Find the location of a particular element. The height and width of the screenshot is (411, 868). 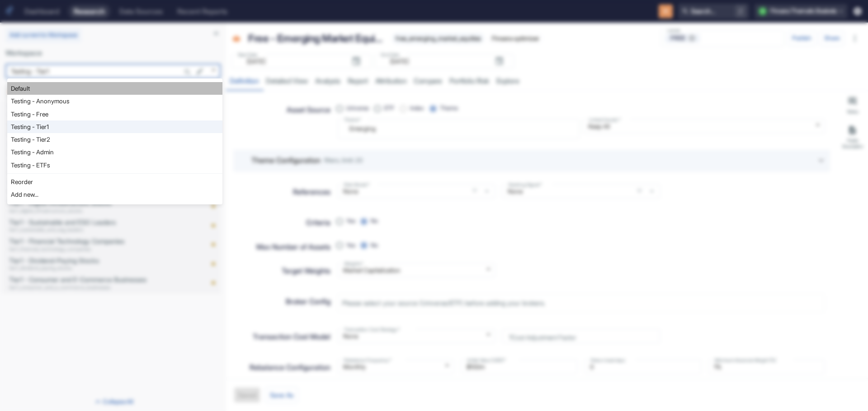

li: Testing - ETFs is located at coordinates (115, 165).